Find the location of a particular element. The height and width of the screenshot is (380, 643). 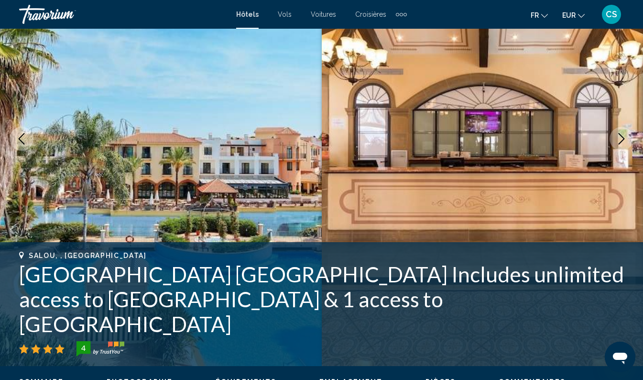

button: Next image is located at coordinates (622, 139).